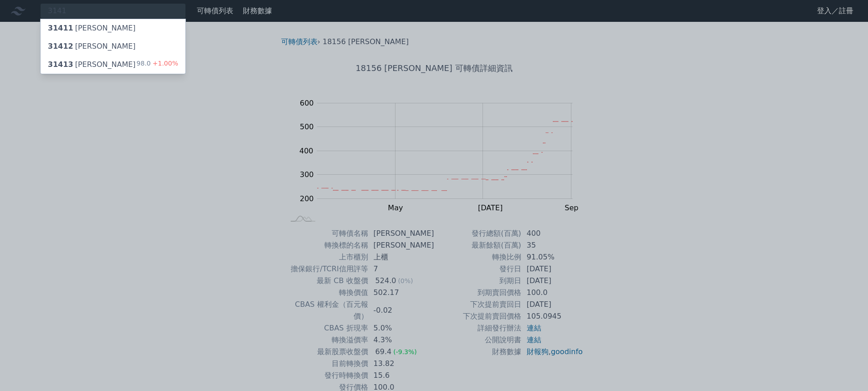  I want to click on span: 31411, so click(61, 28).